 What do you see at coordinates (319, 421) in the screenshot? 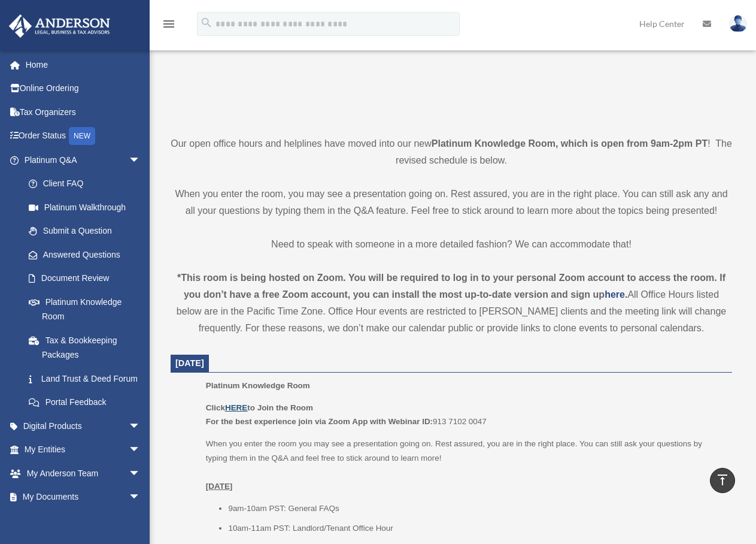
I see `b: For the best experience join via Zoom App with Webinar ID:` at bounding box center [319, 421].